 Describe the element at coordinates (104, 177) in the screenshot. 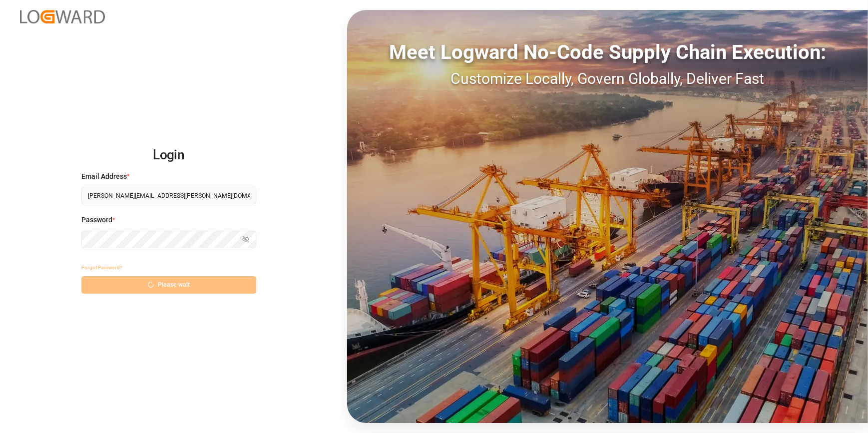

I see `span: Email Address` at that location.